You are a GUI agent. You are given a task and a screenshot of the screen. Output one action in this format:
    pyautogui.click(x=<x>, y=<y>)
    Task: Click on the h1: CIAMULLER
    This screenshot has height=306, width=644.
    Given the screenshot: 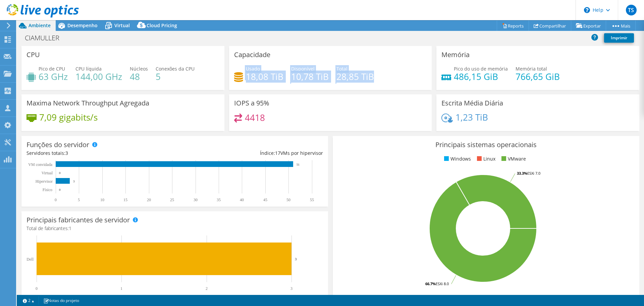 What is the action you would take?
    pyautogui.click(x=45, y=38)
    